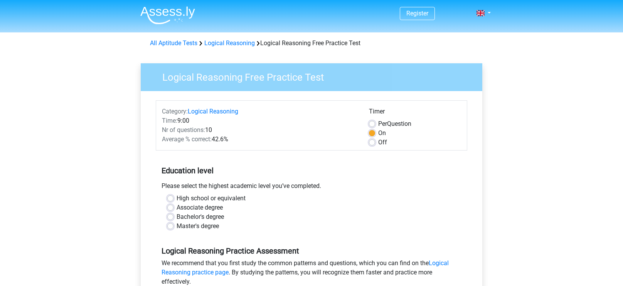  Describe the element at coordinates (200, 217) in the screenshot. I see `label: Bachelor's degree` at that location.